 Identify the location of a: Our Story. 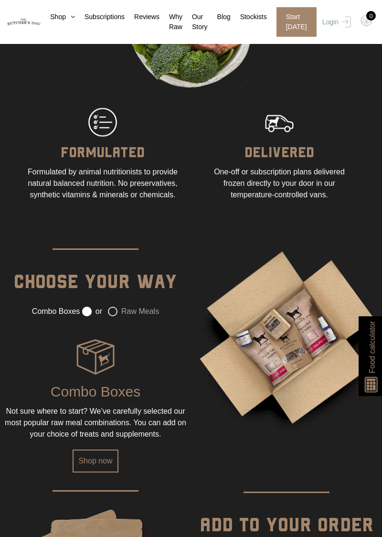
(195, 22).